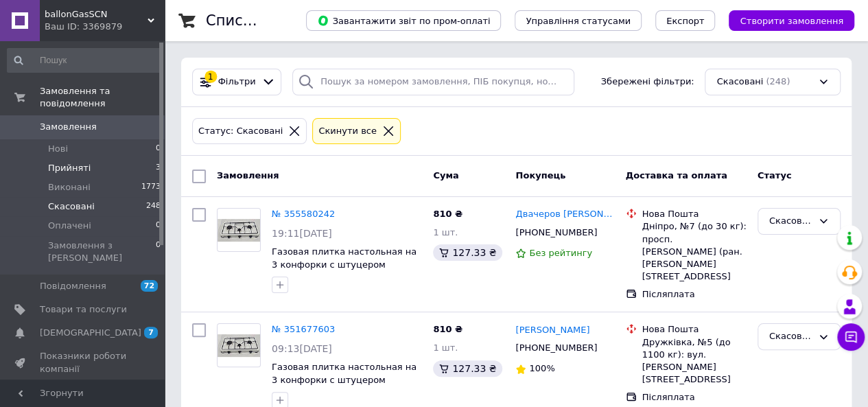  Describe the element at coordinates (158, 168) in the screenshot. I see `span: 3` at that location.